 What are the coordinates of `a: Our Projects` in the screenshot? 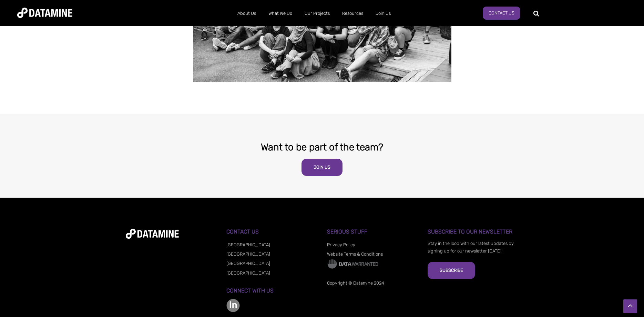 It's located at (317, 13).